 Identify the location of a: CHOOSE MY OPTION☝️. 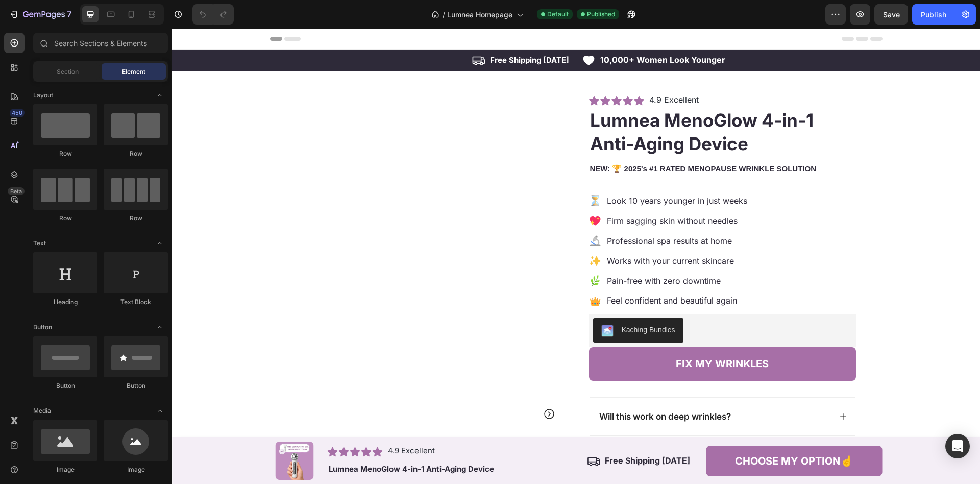
(622, 432).